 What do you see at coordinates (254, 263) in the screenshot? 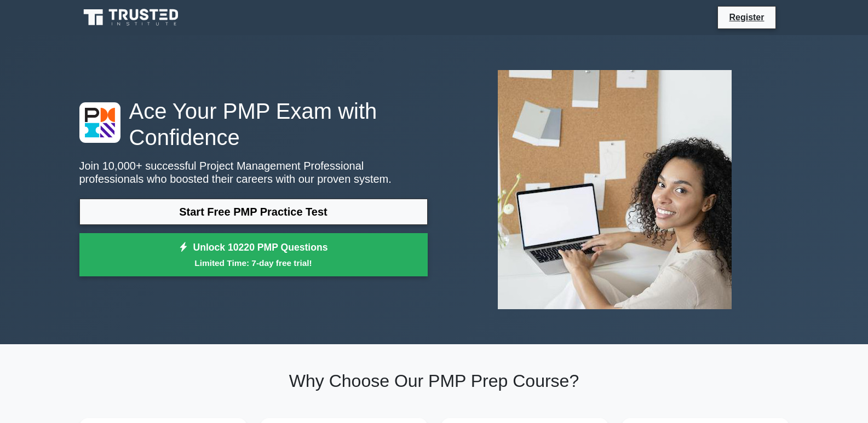
I see `small: Limited Time: 7-day free trial!` at bounding box center [254, 263].